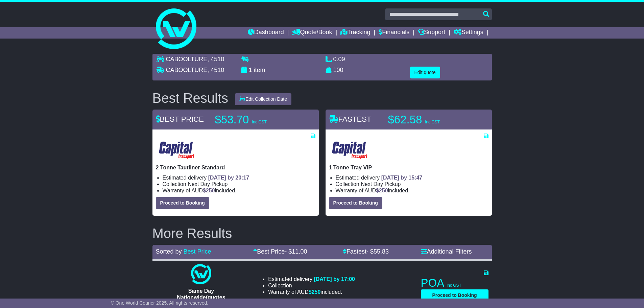  What do you see at coordinates (431, 120) in the screenshot?
I see `p: $62.58` at bounding box center [431, 120].